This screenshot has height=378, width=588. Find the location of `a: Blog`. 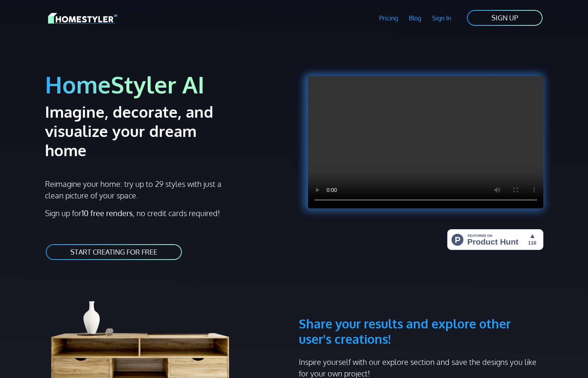

a: Blog is located at coordinates (415, 18).